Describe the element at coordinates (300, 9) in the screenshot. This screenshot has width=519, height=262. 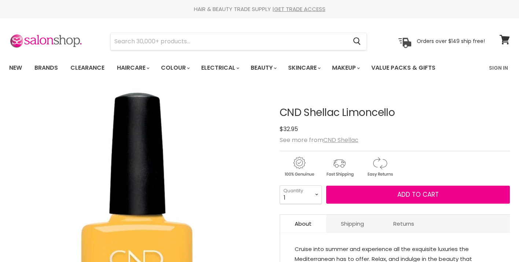
I see `a: GET TRADE ACCESS` at that location.